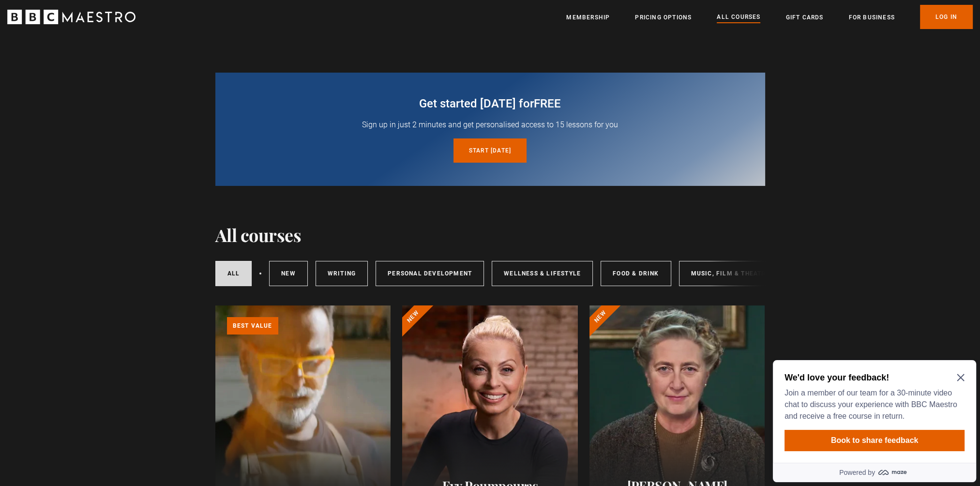 The width and height of the screenshot is (980, 486). I want to click on a: Membership, so click(588, 17).